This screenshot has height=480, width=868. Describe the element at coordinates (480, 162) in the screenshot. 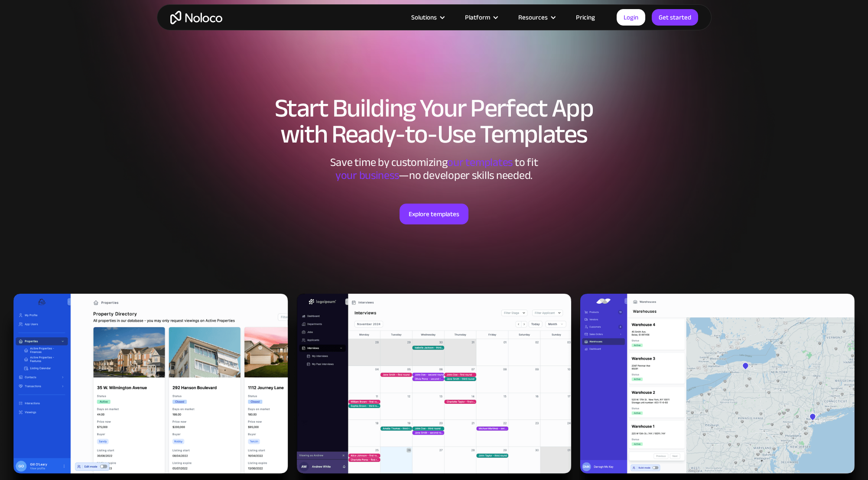

I see `span: our templates` at that location.